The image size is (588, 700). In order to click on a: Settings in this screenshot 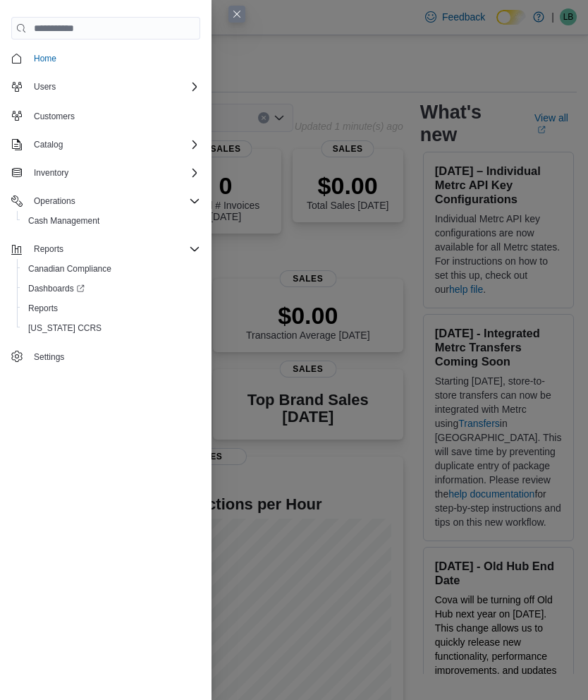, I will do `click(48, 357)`.